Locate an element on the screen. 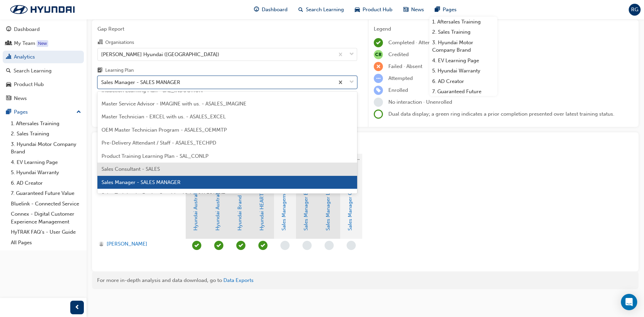 This screenshot has width=644, height=317. span: Gap Report is located at coordinates (227, 29).